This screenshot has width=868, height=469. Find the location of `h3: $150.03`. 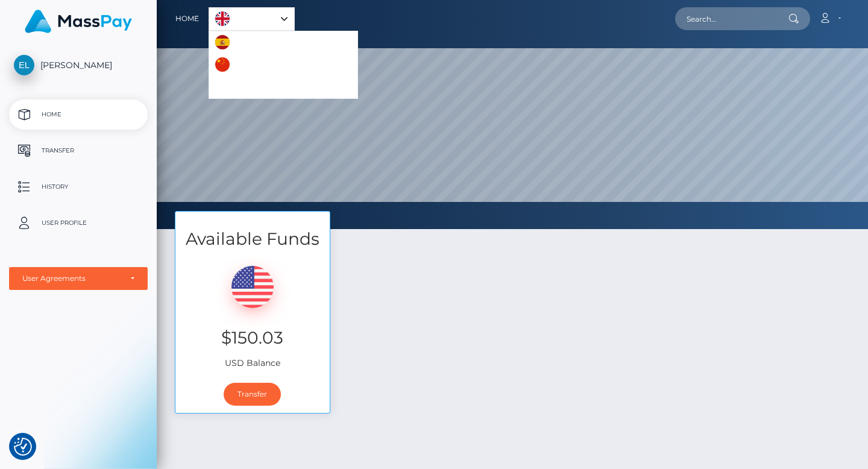

h3: $150.03 is located at coordinates (253, 338).